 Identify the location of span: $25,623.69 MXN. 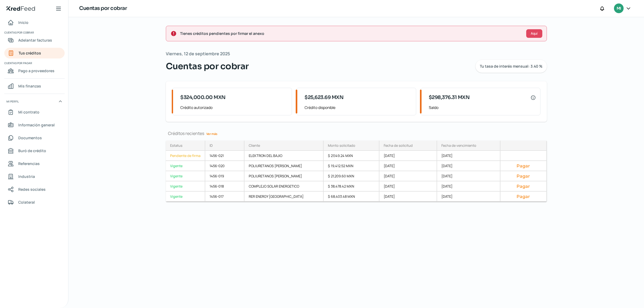
(324, 97).